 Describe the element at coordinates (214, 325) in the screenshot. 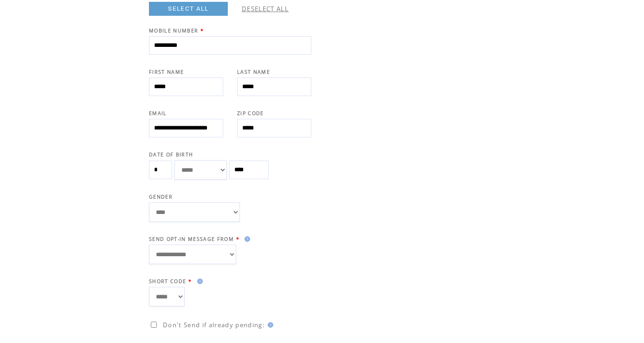

I see `span: Don't Send if already pending:` at that location.